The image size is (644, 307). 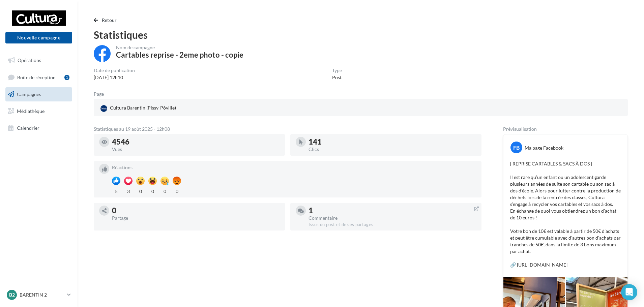 I want to click on div: 4546, so click(x=195, y=142).